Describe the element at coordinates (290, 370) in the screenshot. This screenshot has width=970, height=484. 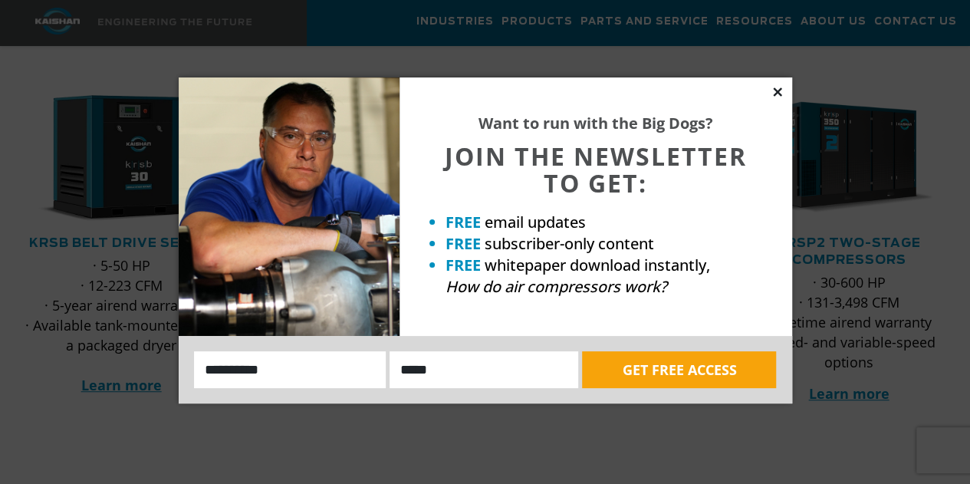
I see `input: Name:` at that location.